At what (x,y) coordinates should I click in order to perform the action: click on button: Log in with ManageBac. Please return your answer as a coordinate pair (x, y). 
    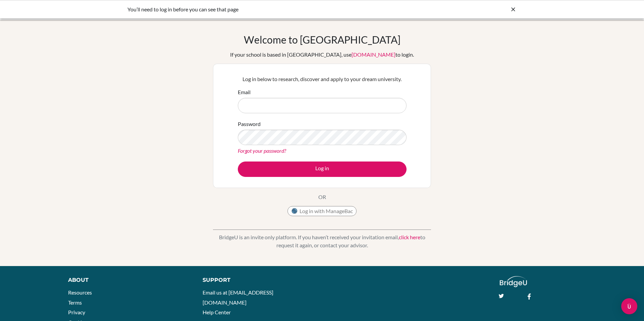
    Looking at the image, I should click on (322, 211).